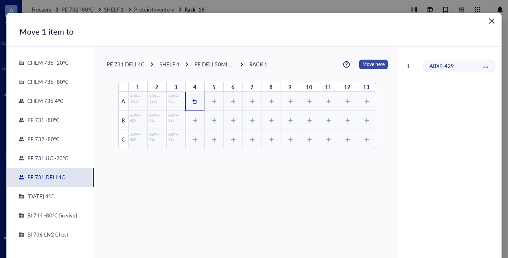 The image size is (508, 258). I want to click on div: PE DELI 50ML RACK, so click(214, 64).